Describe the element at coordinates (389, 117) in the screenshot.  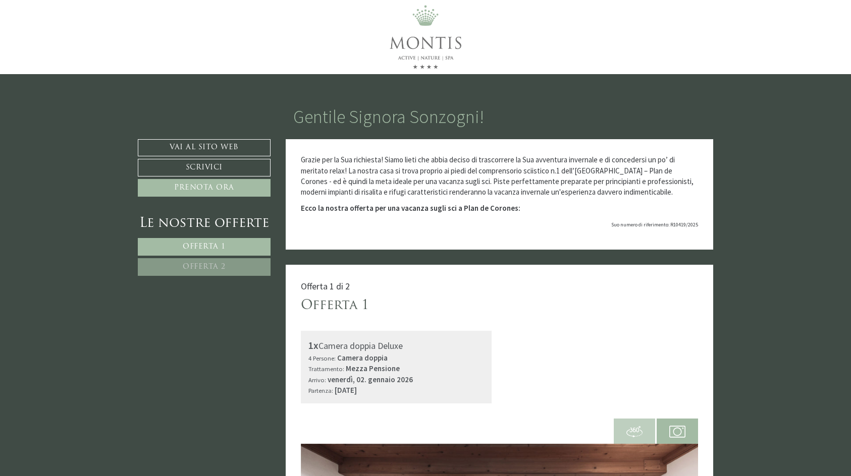
I see `h1: Gentile Signora Sonzogni!` at that location.